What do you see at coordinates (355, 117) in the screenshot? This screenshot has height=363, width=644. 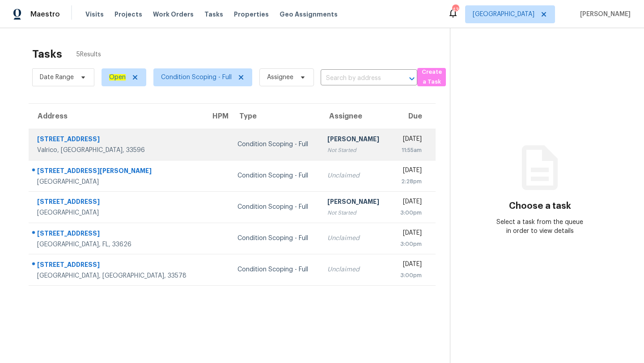 I see `th: Assignee` at bounding box center [355, 117].